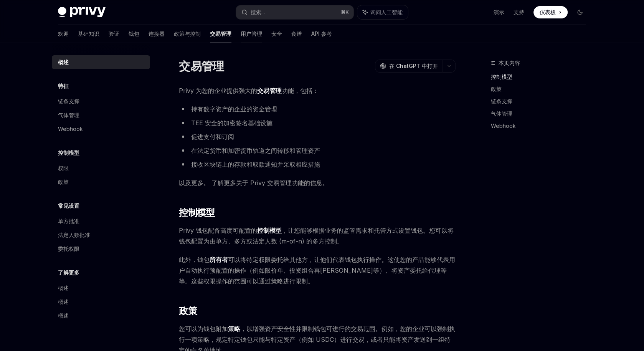  Describe the element at coordinates (387, 12) in the screenshot. I see `font: 询问人工智能` at that location.